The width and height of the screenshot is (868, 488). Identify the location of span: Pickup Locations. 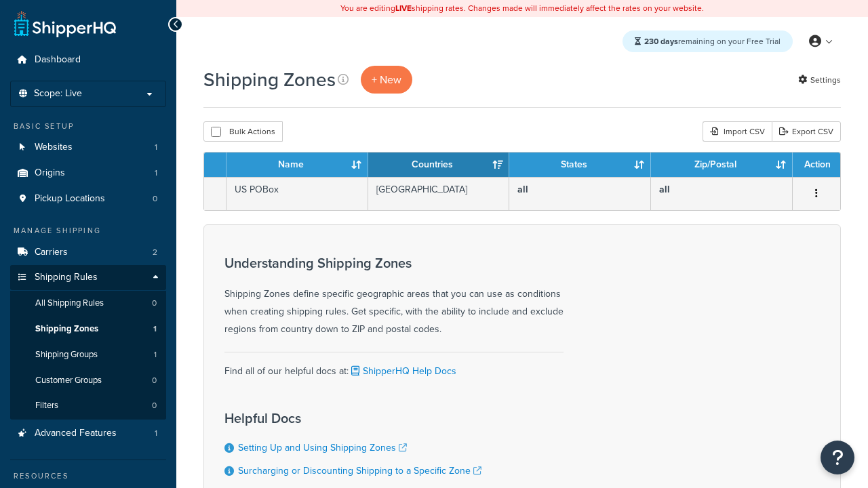
(70, 199).